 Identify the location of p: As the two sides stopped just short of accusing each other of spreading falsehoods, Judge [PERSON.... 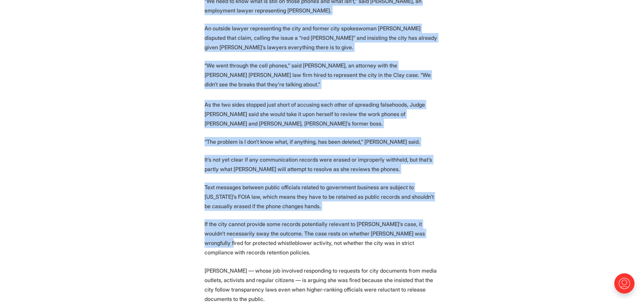
(322, 114).